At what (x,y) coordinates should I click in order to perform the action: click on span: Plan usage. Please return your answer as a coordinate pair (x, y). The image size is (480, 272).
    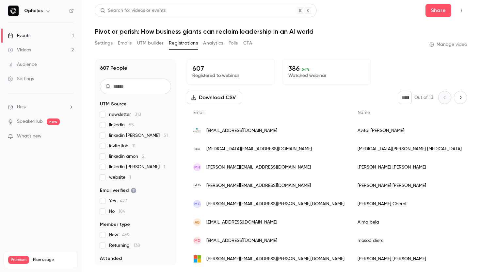
    Looking at the image, I should click on (53, 260).